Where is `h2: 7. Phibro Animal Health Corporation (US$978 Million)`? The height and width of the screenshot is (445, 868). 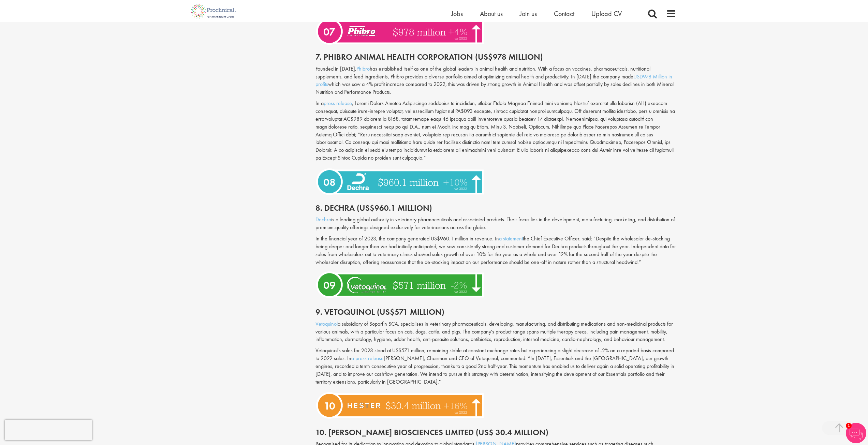 h2: 7. Phibro Animal Health Corporation (US$978 Million) is located at coordinates (495, 57).